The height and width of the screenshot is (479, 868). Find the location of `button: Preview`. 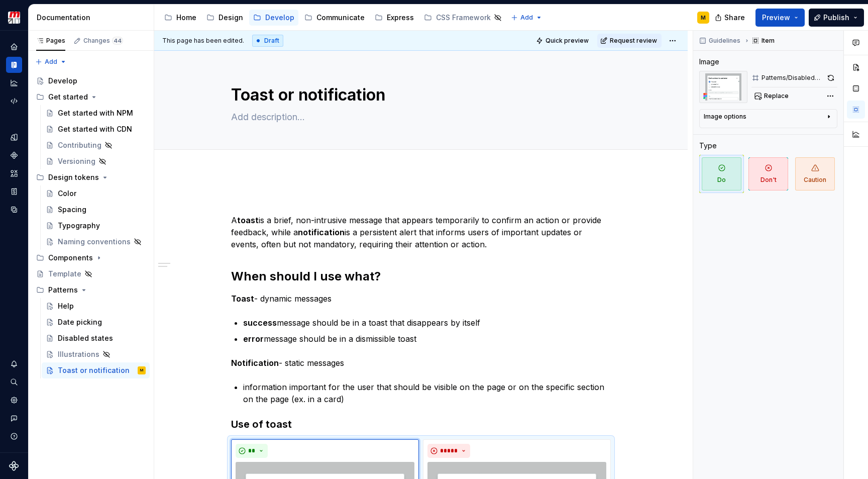

button: Preview is located at coordinates (781, 18).